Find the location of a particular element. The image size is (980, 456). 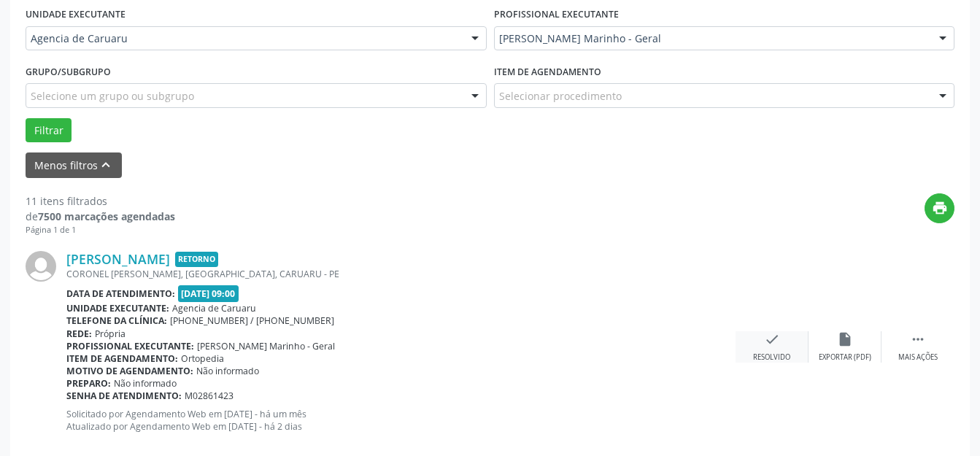

button: Filtrar is located at coordinates (49, 131).